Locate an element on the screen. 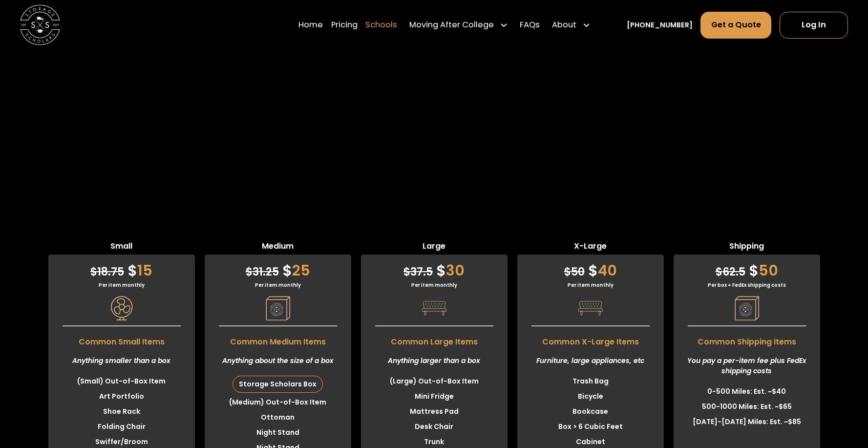 The image size is (868, 448). li: (Small) Out-of-Box Item is located at coordinates (122, 381).